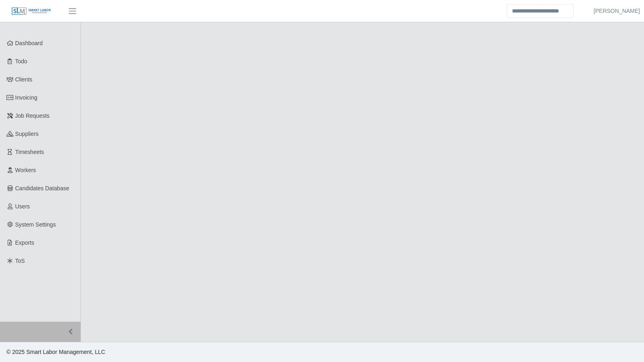 Image resolution: width=644 pixels, height=362 pixels. Describe the element at coordinates (30, 152) in the screenshot. I see `span: Timesheets` at that location.